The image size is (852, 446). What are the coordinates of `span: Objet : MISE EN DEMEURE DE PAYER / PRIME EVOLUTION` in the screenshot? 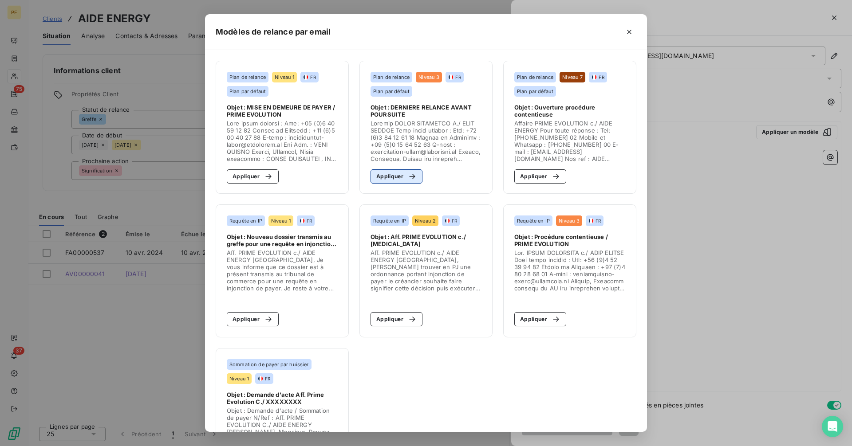 It's located at (282, 111).